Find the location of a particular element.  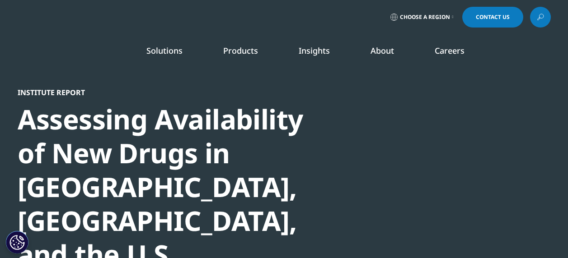

nav: Primary is located at coordinates (322, 53).